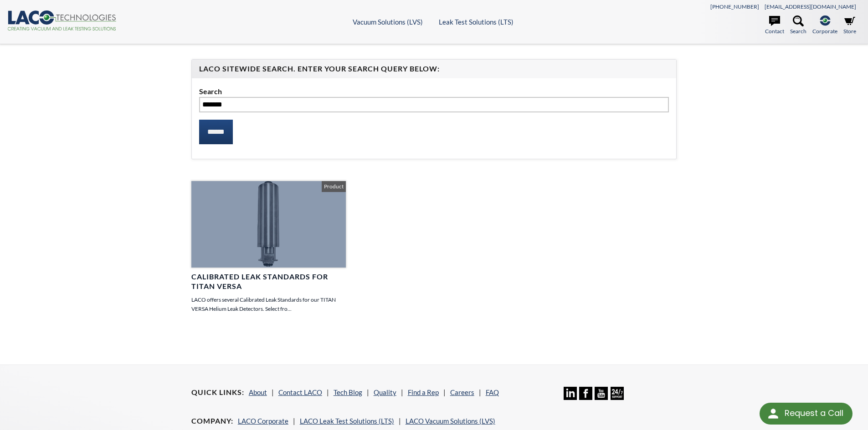 Image resolution: width=868 pixels, height=430 pixels. What do you see at coordinates (263, 421) in the screenshot?
I see `a: LACO Corporate` at bounding box center [263, 421].